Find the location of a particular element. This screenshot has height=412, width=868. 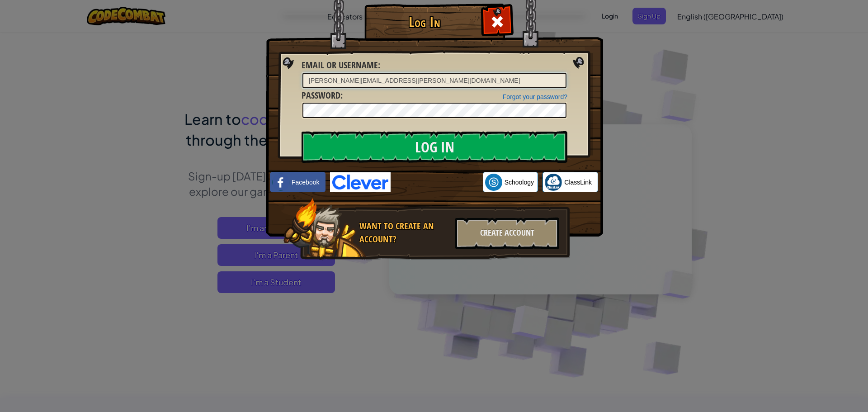

span: ClassLink is located at coordinates (578, 182).